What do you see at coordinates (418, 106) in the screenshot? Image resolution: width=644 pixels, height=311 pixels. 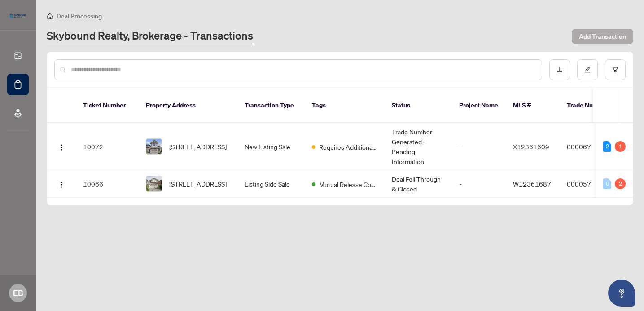 I see `th: Status` at bounding box center [418, 106].